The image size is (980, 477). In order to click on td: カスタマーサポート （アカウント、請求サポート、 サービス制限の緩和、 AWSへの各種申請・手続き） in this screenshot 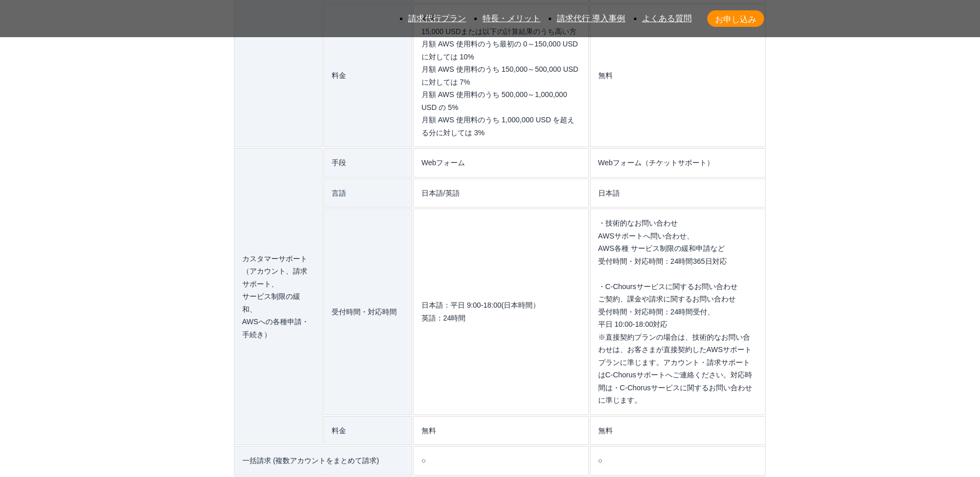, I will do `click(279, 296)`.